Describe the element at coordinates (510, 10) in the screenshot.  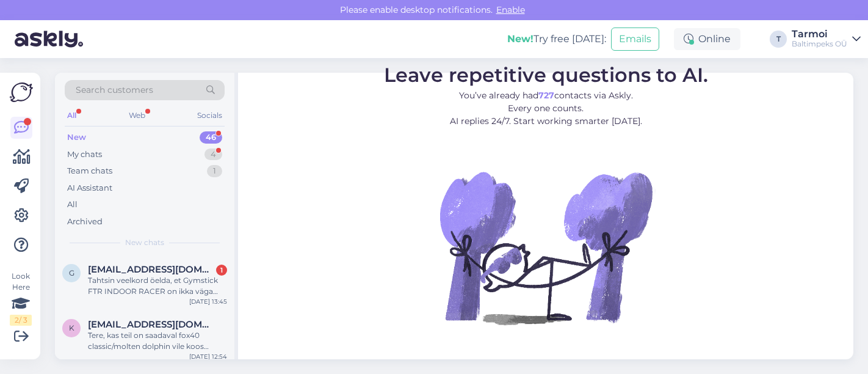
I see `span: Enable` at that location.